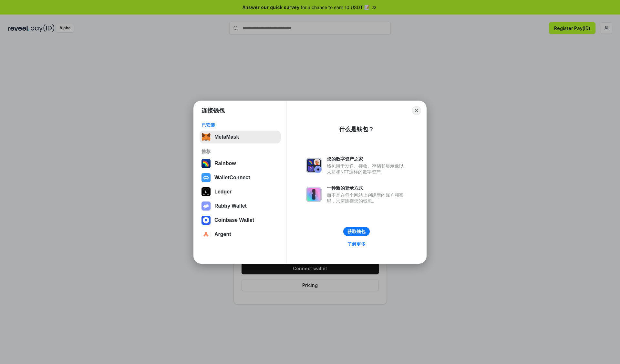  I want to click on button: Coinbase Wallet, so click(240, 220).